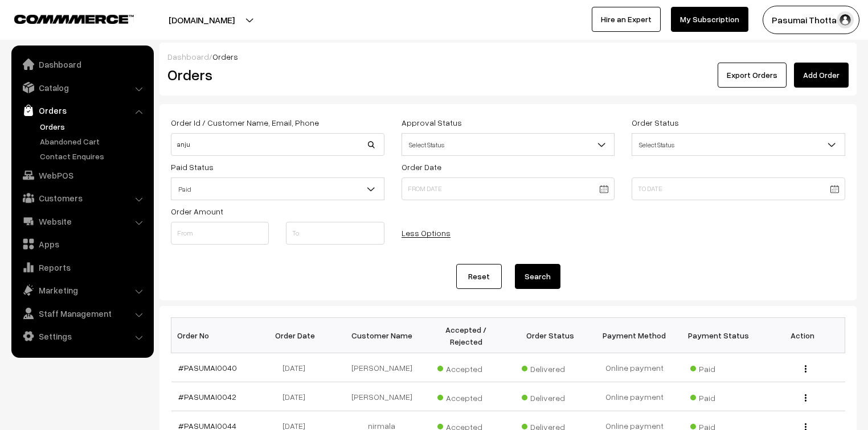 The height and width of the screenshot is (430, 868). I want to click on th: Order Date, so click(297, 336).